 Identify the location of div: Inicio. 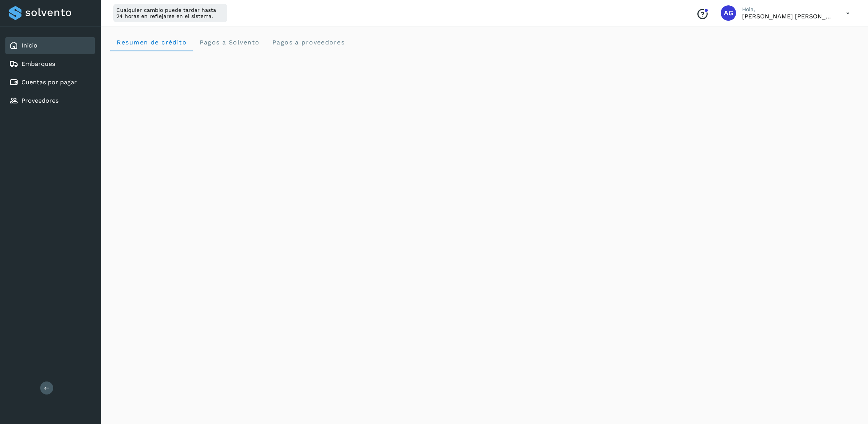
(50, 46).